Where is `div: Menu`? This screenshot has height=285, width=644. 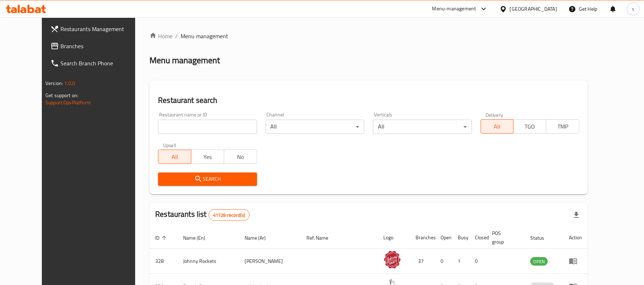
div: Menu is located at coordinates (576, 261).